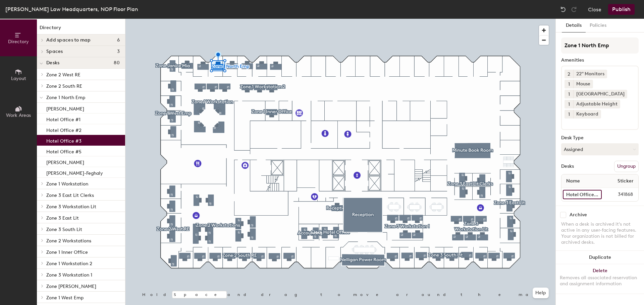  What do you see at coordinates (55, 51) in the screenshot?
I see `span: Spaces` at bounding box center [55, 51].